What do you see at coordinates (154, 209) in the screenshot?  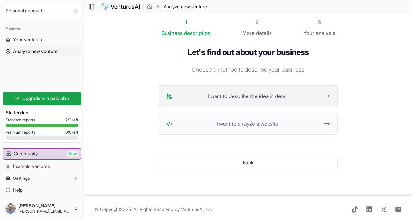 I see `span: © Copyright 2025 . All Rights Reserved by .` at bounding box center [154, 209].